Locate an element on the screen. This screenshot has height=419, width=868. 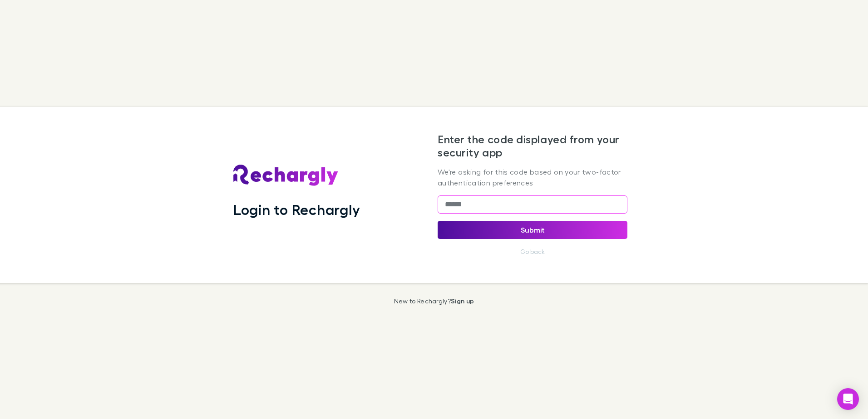
img: Rechargly's Logo is located at coordinates (286, 175).